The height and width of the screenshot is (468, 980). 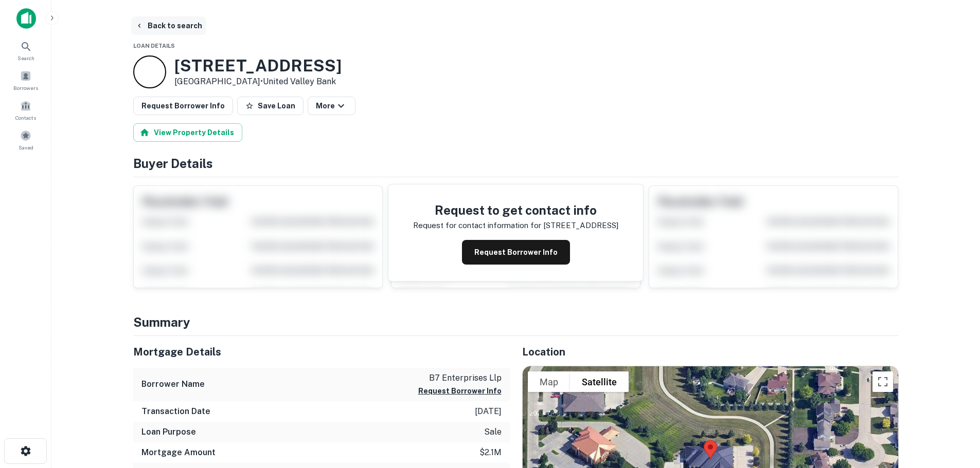 What do you see at coordinates (154, 45) in the screenshot?
I see `span: Loan Details` at bounding box center [154, 45].